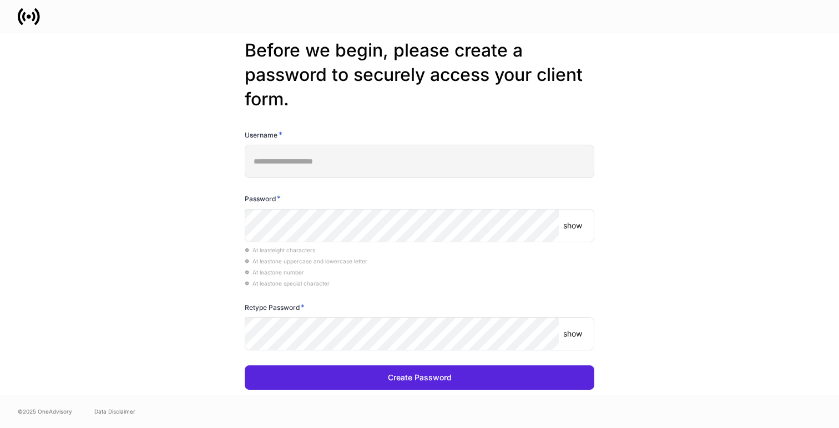 This screenshot has width=839, height=428. I want to click on div: Create Password, so click(420, 378).